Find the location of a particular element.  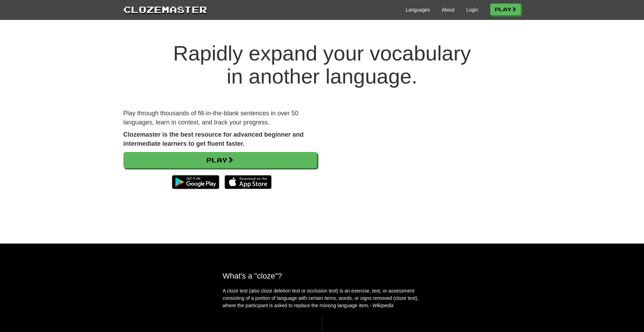

a: About is located at coordinates (449, 9).